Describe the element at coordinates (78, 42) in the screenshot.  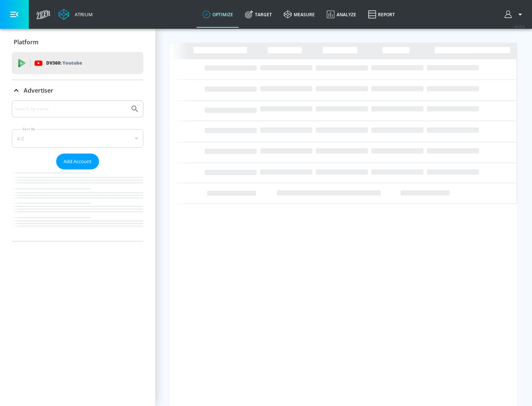
I see `div: Platform` at that location.